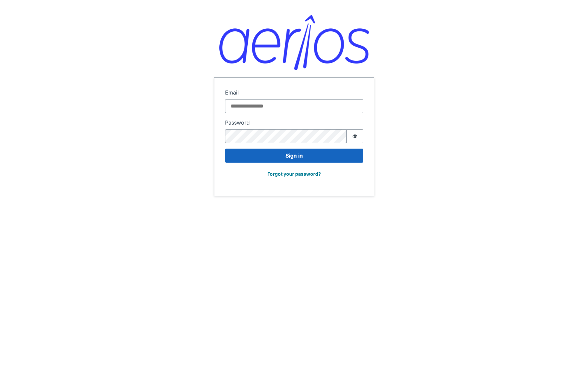 The height and width of the screenshot is (372, 588). What do you see at coordinates (294, 92) in the screenshot?
I see `label: Email` at bounding box center [294, 92].